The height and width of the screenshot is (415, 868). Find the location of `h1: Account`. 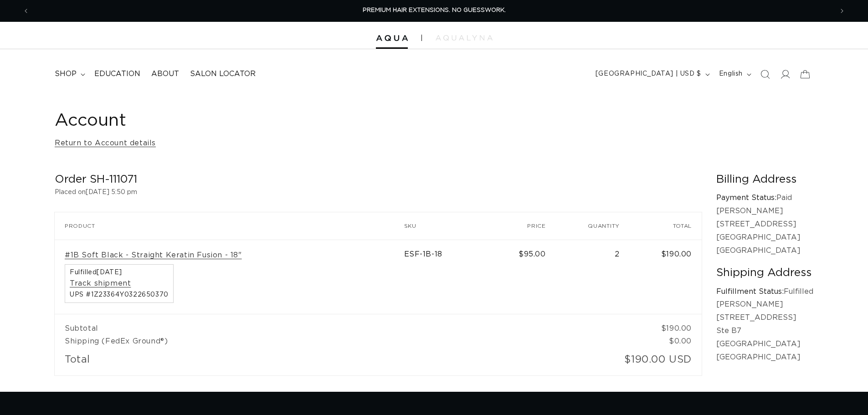

h1: Account is located at coordinates (434, 121).